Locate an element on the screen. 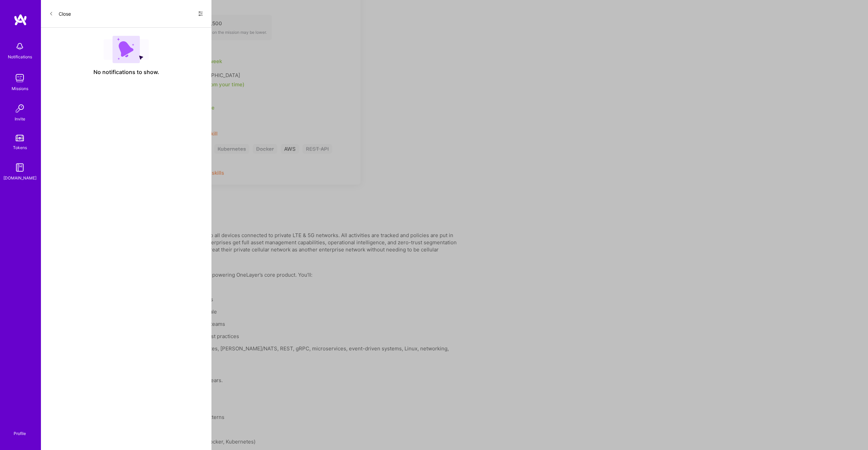  a: Profile is located at coordinates (20, 430).